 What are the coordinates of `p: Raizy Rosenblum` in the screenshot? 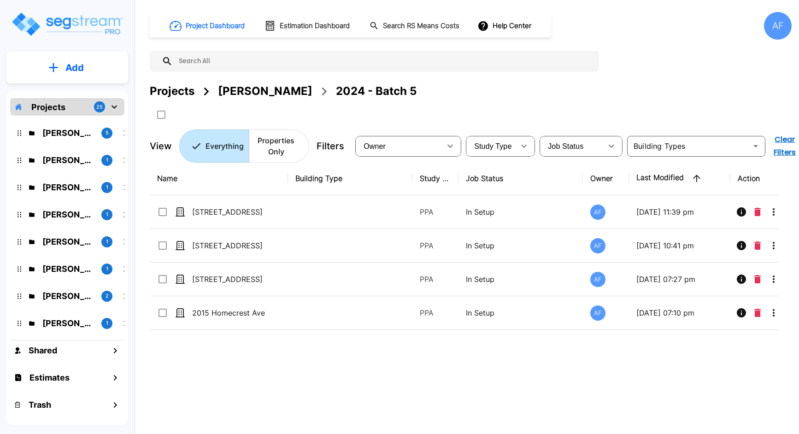 It's located at (68, 187).